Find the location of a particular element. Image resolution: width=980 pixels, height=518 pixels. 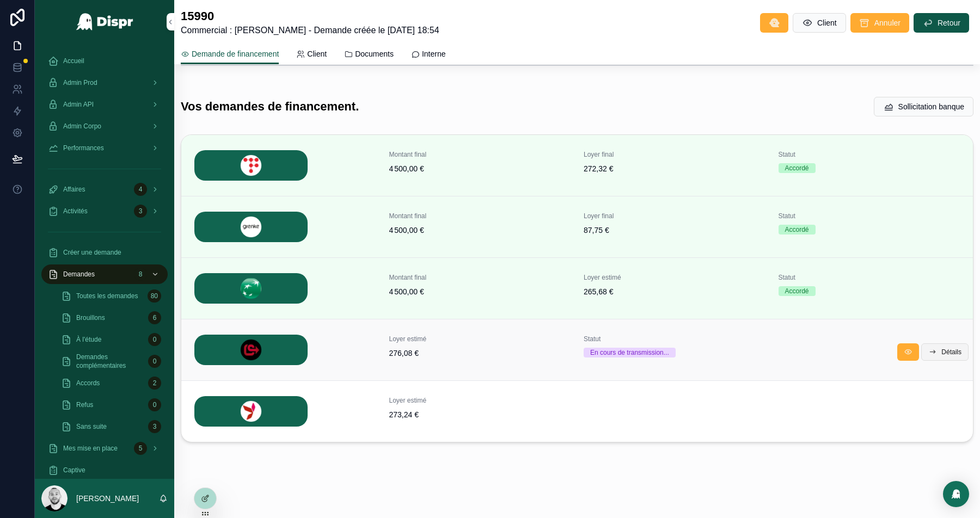

a: Affaires4 is located at coordinates (105, 189).